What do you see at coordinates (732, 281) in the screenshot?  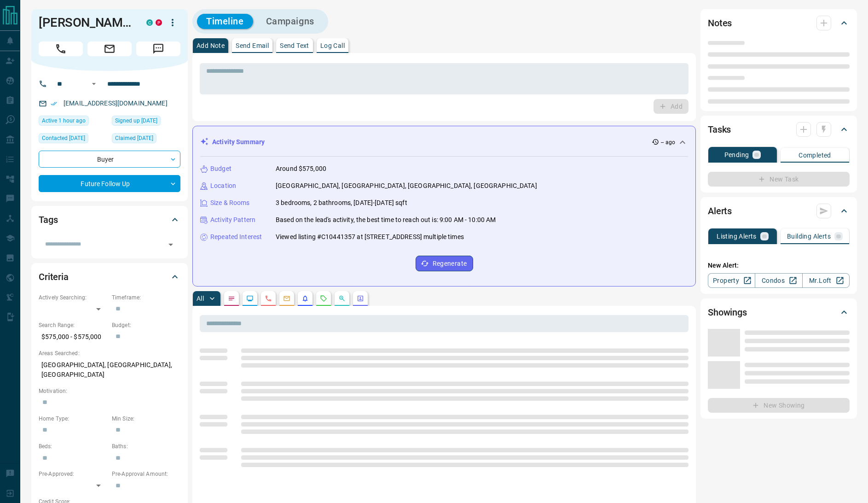 I see `a: Property` at bounding box center [732, 281].